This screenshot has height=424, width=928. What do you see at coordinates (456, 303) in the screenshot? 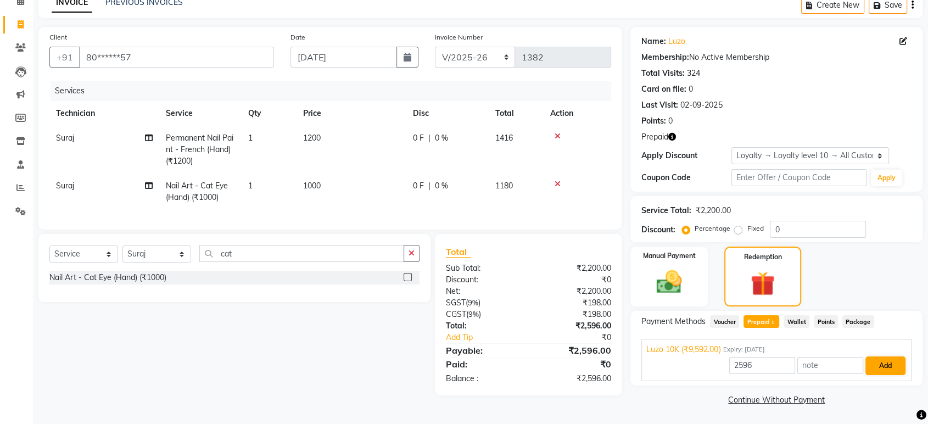
I see `span: SGST` at bounding box center [456, 303].